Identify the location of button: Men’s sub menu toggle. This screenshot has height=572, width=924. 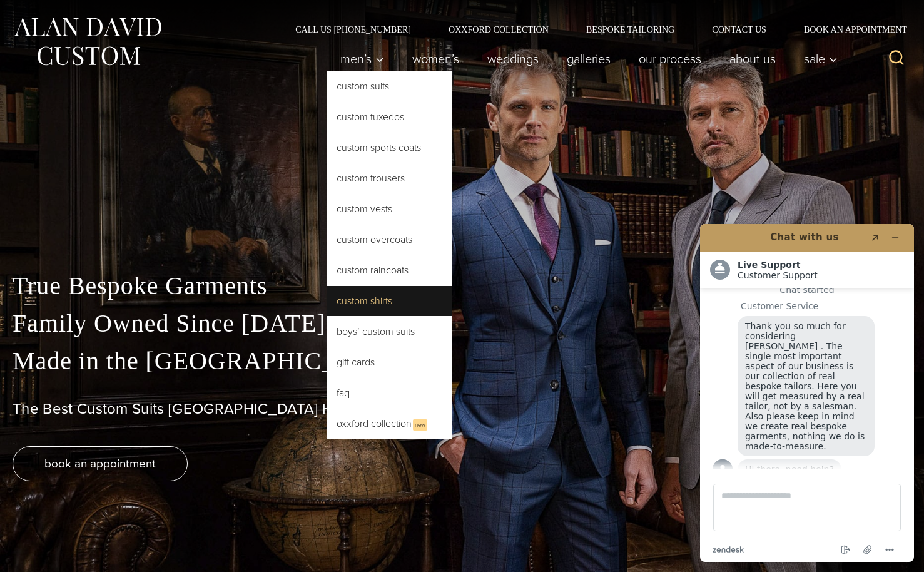
(363, 59).